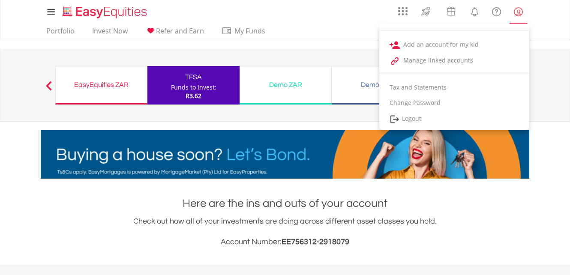  What do you see at coordinates (285, 154) in the screenshot?
I see `img: EasyMortage Promotion Banner` at bounding box center [285, 154].